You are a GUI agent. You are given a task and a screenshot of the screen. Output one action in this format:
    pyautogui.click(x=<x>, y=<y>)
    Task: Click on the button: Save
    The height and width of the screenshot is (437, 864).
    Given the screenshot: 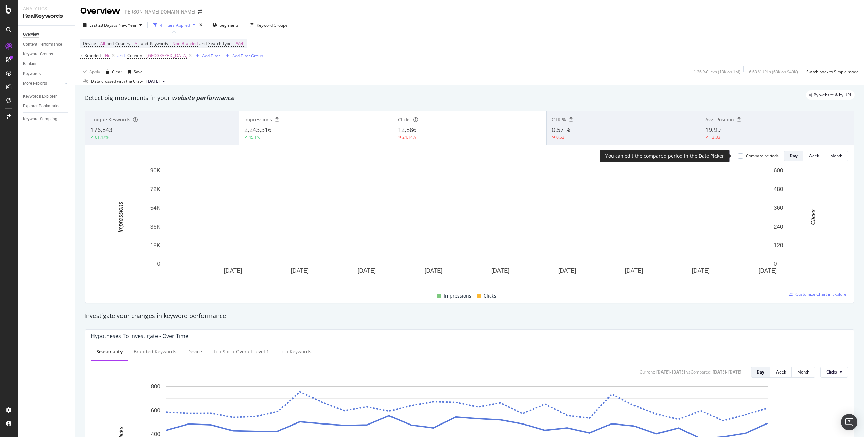 What is the action you would take?
    pyautogui.click(x=134, y=72)
    